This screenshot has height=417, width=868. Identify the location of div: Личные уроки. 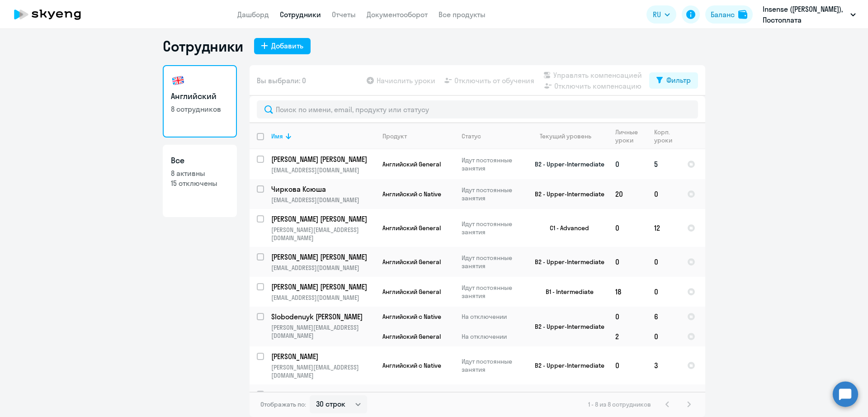
(631, 137).